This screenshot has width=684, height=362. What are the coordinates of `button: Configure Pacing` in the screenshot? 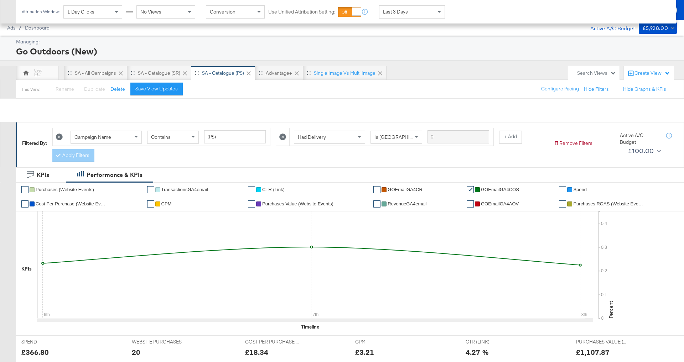 It's located at (560, 89).